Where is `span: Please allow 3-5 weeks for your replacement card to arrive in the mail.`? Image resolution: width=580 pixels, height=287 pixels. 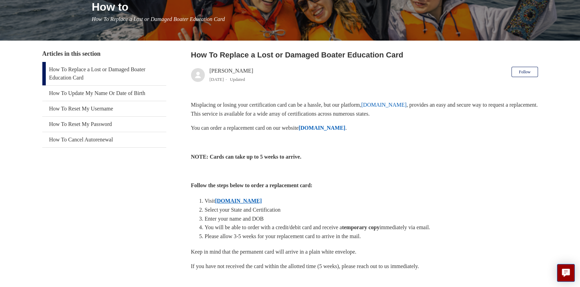
span: Please allow 3-5 weeks for your replacement card to arrive in the mail. is located at coordinates (283, 236).